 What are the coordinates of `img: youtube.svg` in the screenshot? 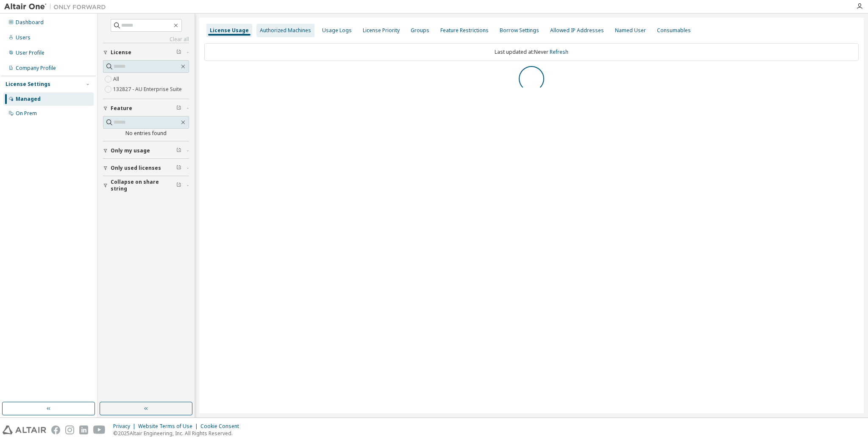 It's located at (99, 429).